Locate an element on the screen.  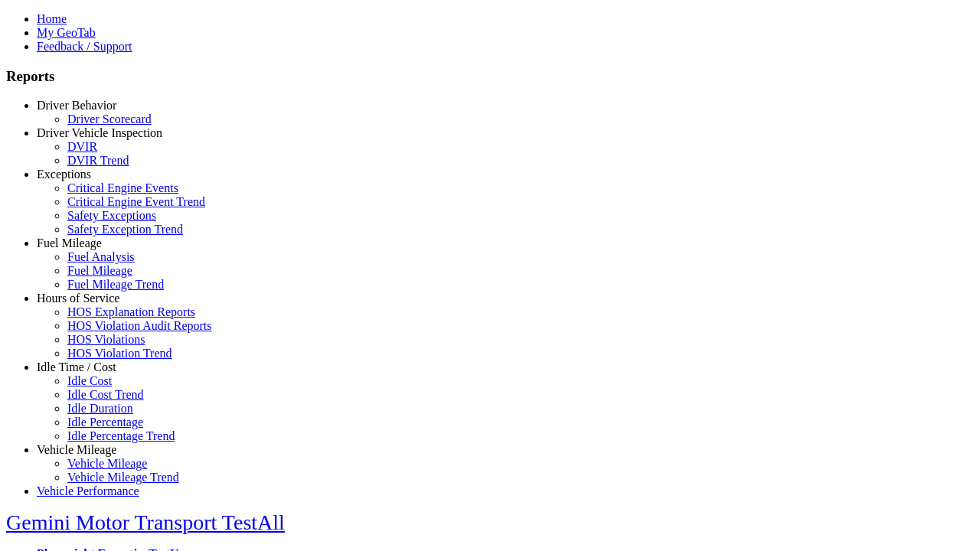
a: Safety Exceptions is located at coordinates (112, 215).